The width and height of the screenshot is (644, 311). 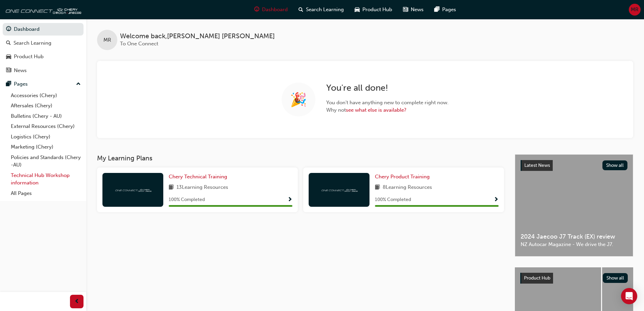 What do you see at coordinates (376, 110) in the screenshot?
I see `a: see what else is available?` at bounding box center [376, 110].